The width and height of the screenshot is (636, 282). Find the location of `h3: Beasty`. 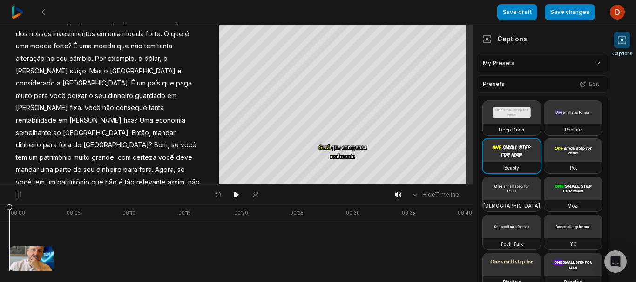

h3: Beasty is located at coordinates (511, 168).